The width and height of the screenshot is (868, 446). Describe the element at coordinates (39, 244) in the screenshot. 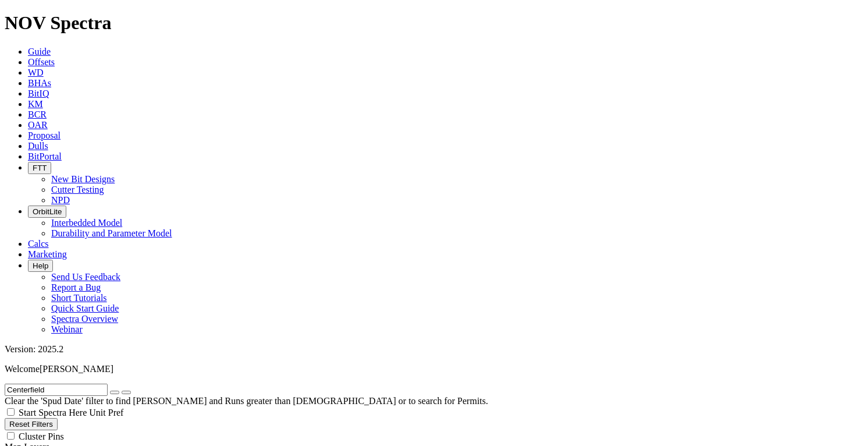

I see `a: Calcs` at that location.